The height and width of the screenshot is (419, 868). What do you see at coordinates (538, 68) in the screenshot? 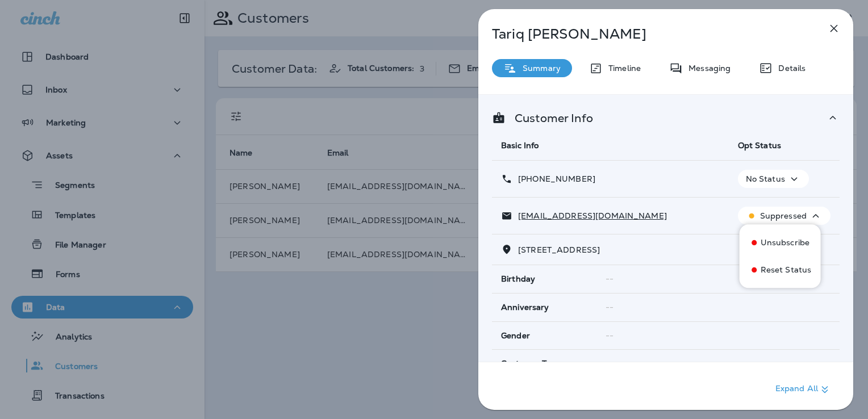
I see `p: Summary` at bounding box center [538, 68].